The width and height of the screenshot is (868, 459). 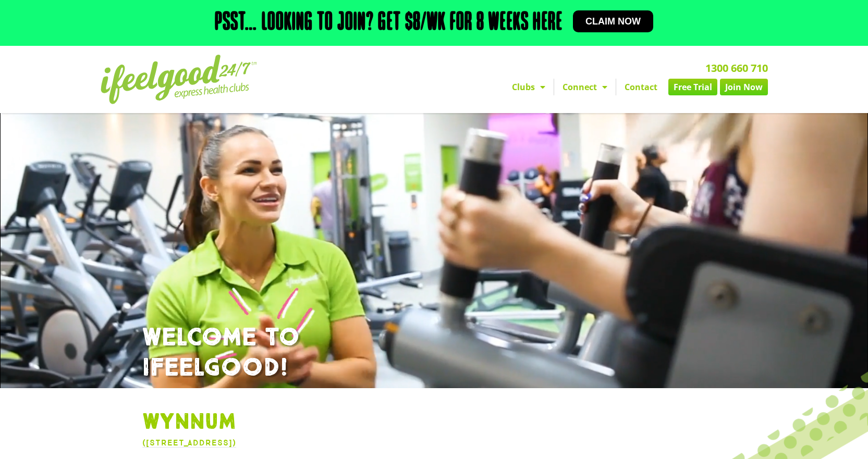 I want to click on a: Join Now, so click(x=744, y=87).